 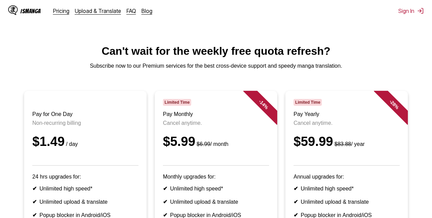 What do you see at coordinates (147, 11) in the screenshot?
I see `a: Blog` at bounding box center [147, 11].